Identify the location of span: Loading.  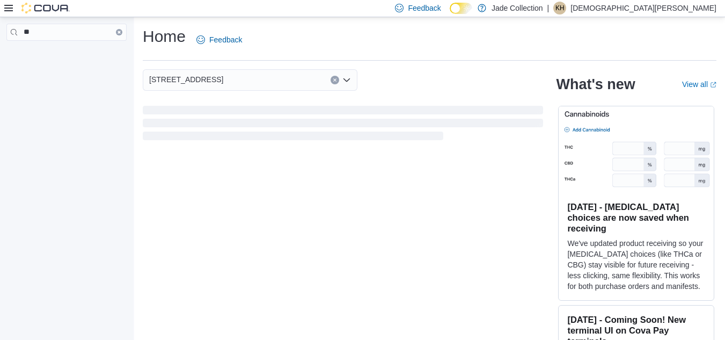
(343, 125).